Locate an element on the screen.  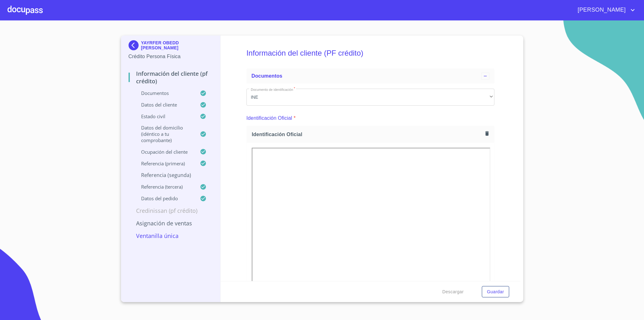
div: Documentos is located at coordinates (370, 76).